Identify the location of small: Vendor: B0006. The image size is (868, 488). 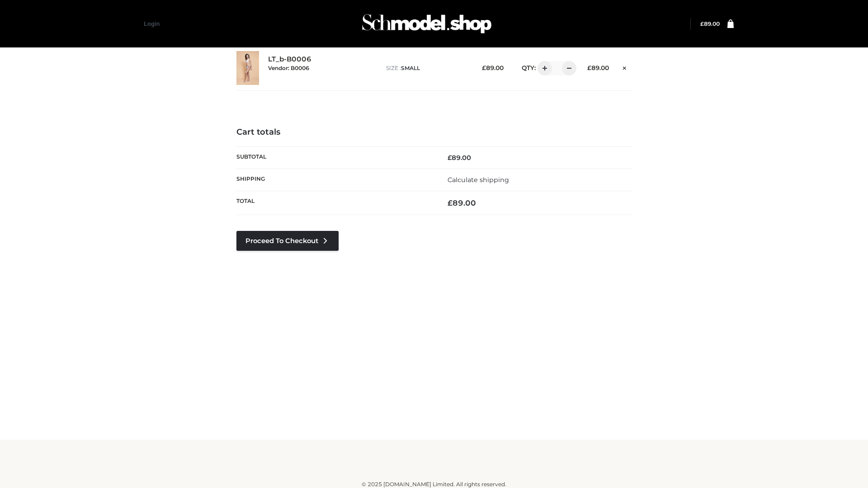
(288, 68).